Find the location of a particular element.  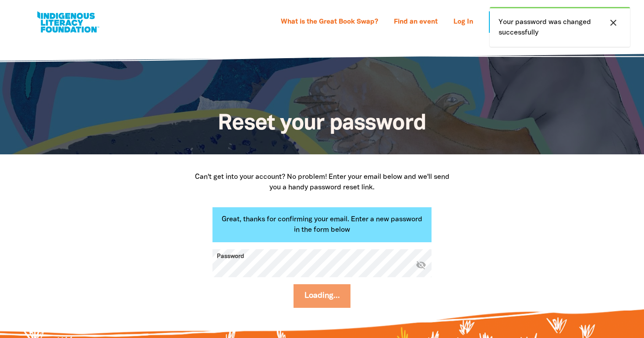

button: visibility_off is located at coordinates (421, 266).